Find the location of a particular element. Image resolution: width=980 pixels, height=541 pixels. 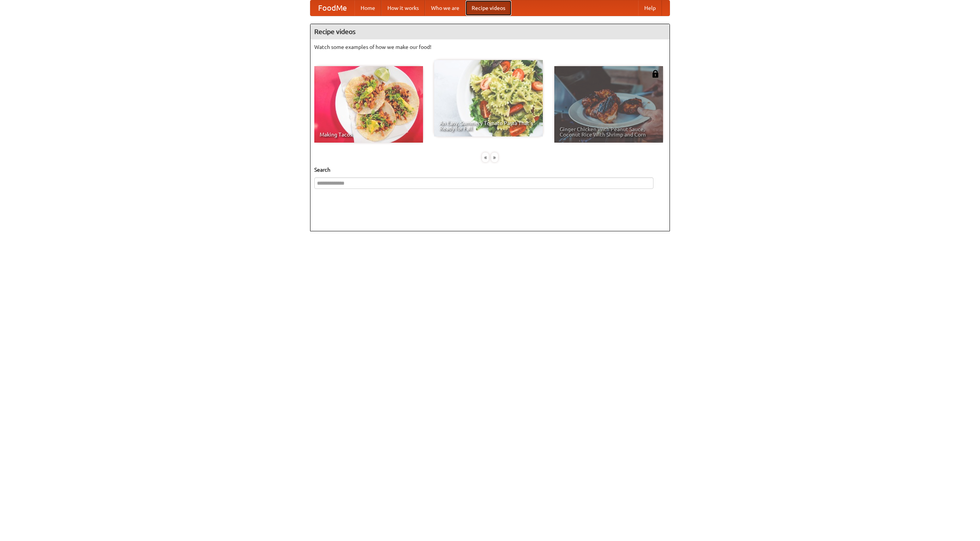

a: Help is located at coordinates (650, 8).